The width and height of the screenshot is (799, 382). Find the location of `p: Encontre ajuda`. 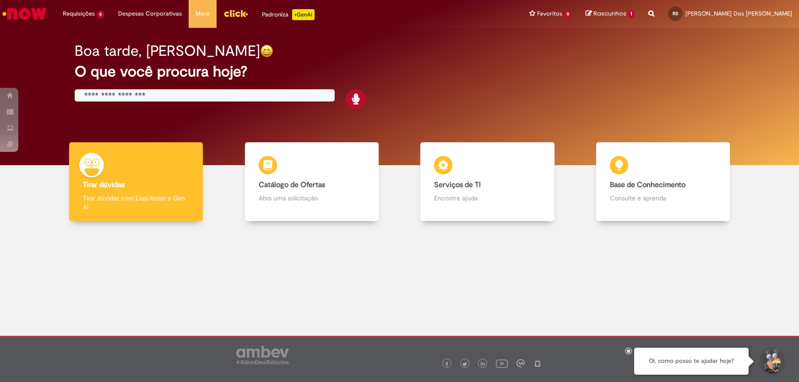

p: Encontre ajuda is located at coordinates (487, 198).